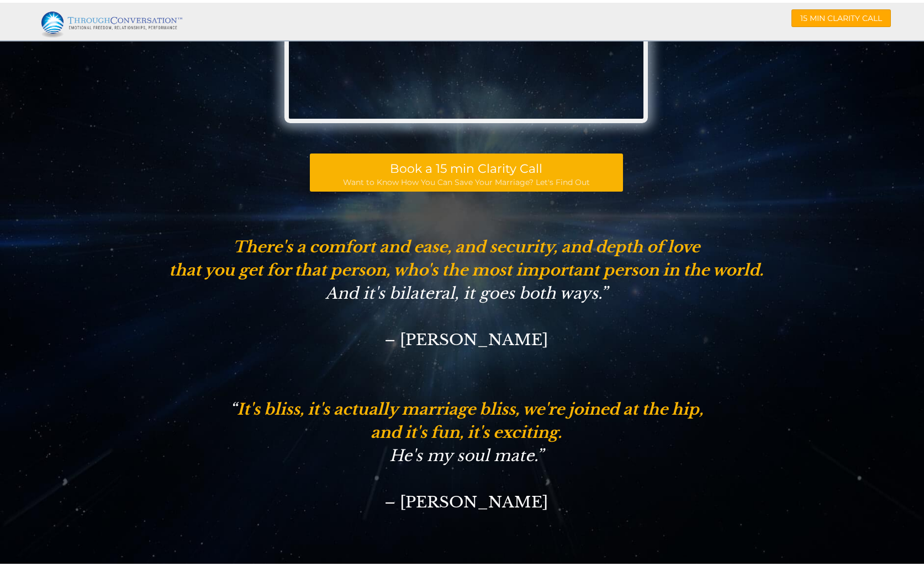 The width and height of the screenshot is (924, 566). What do you see at coordinates (467, 170) in the screenshot?
I see `a: Book a 15 min Clarity CallWant to Know How You Can Save Your Marriage? Let's Find Out` at bounding box center [467, 170].